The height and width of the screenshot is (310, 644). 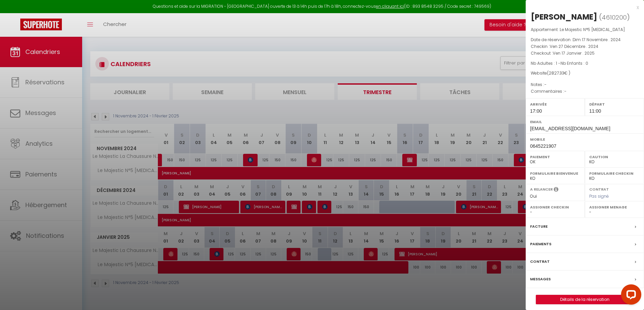 What do you see at coordinates (555, 173) in the screenshot?
I see `label: Formulaire Bienvenue` at bounding box center [555, 173].